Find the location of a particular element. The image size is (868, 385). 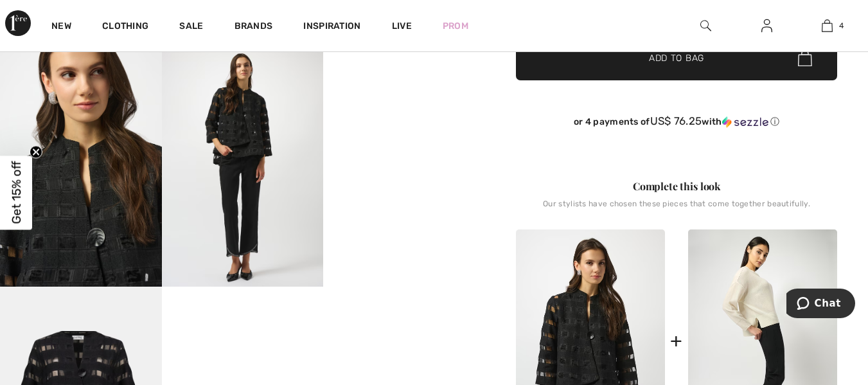

div: Complete this look is located at coordinates (677, 186).